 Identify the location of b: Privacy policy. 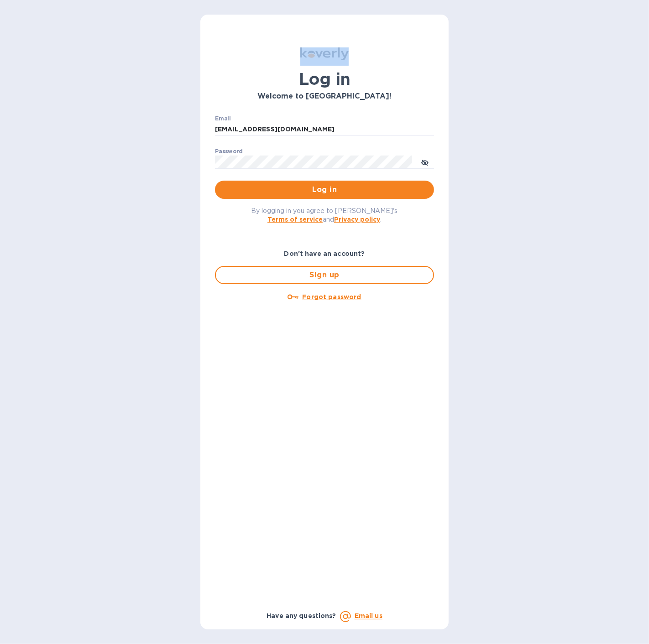
(357, 219).